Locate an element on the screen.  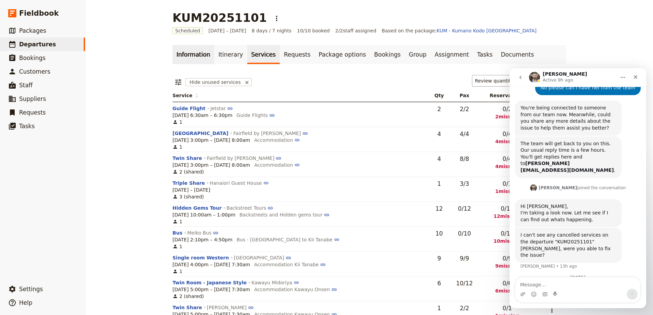
span: Requests is located at coordinates (32, 113).